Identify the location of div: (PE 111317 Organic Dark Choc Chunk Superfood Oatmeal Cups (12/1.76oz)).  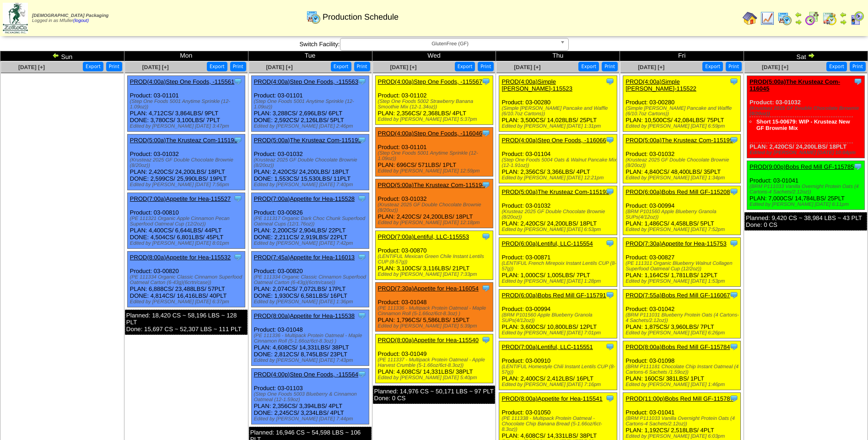
(311, 222).